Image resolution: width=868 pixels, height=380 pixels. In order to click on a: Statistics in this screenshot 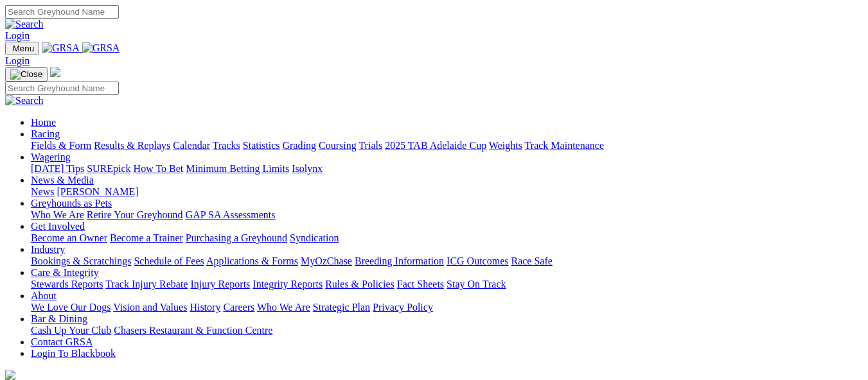, I will do `click(262, 145)`.